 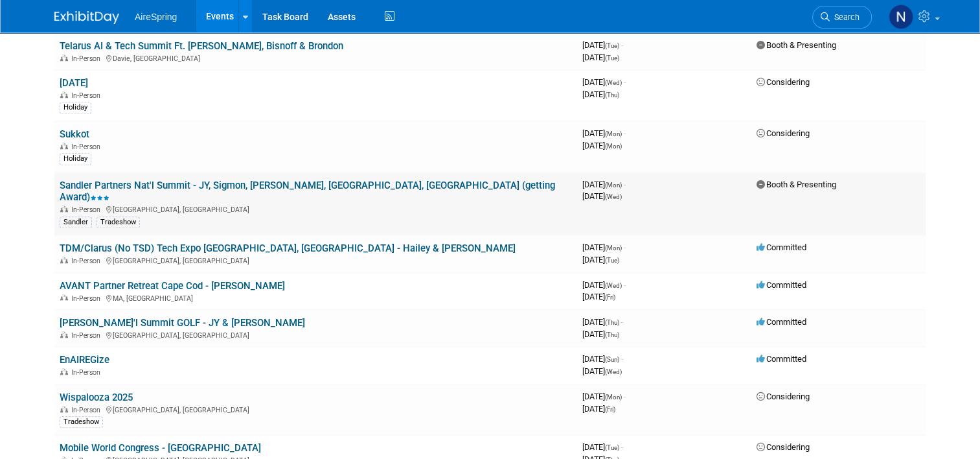 What do you see at coordinates (76, 222) in the screenshot?
I see `div: Sandler` at bounding box center [76, 222].